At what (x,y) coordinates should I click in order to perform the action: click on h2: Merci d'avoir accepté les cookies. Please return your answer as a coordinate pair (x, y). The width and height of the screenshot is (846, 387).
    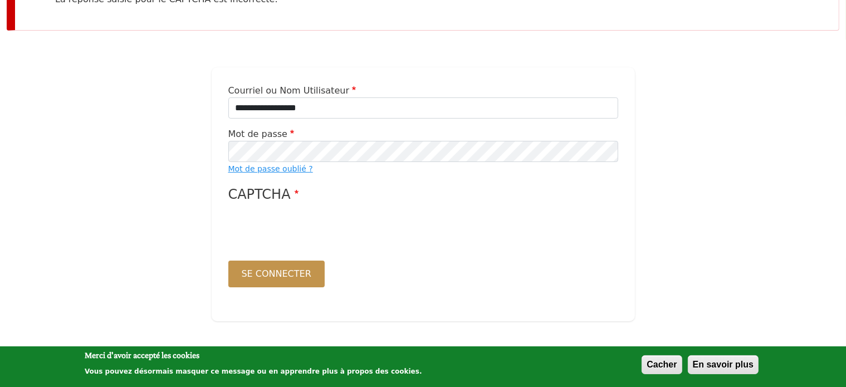
    Looking at the image, I should click on (253, 355).